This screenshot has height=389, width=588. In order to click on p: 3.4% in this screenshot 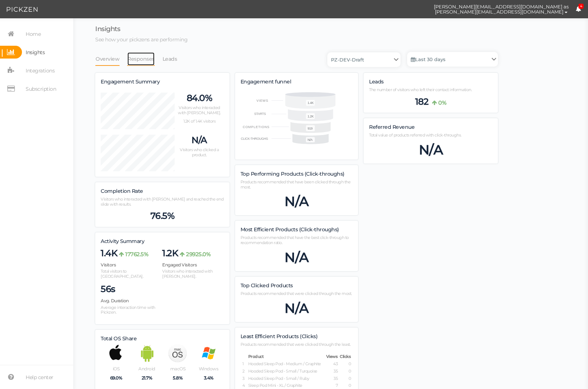, I will do `click(208, 378)`.